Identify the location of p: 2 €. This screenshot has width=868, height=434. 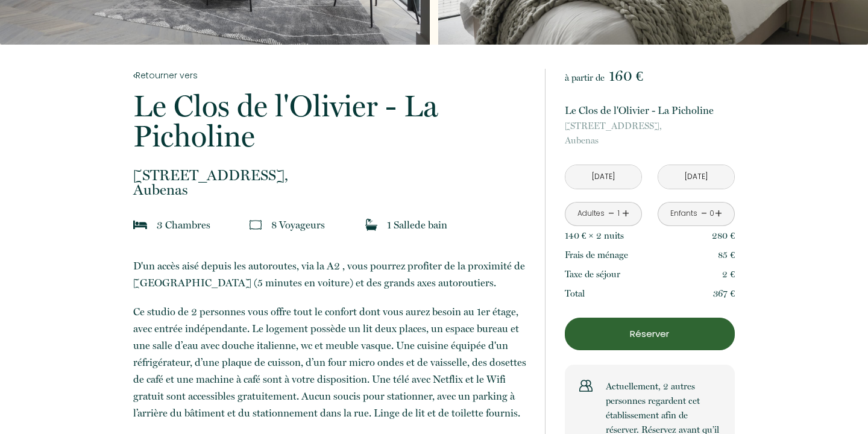
(729, 274).